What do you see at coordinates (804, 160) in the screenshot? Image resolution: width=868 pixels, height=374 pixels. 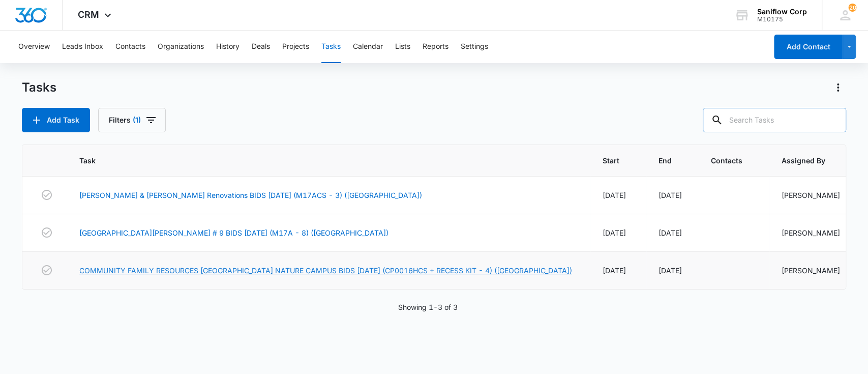 I see `span: Assigned By` at bounding box center [804, 160].